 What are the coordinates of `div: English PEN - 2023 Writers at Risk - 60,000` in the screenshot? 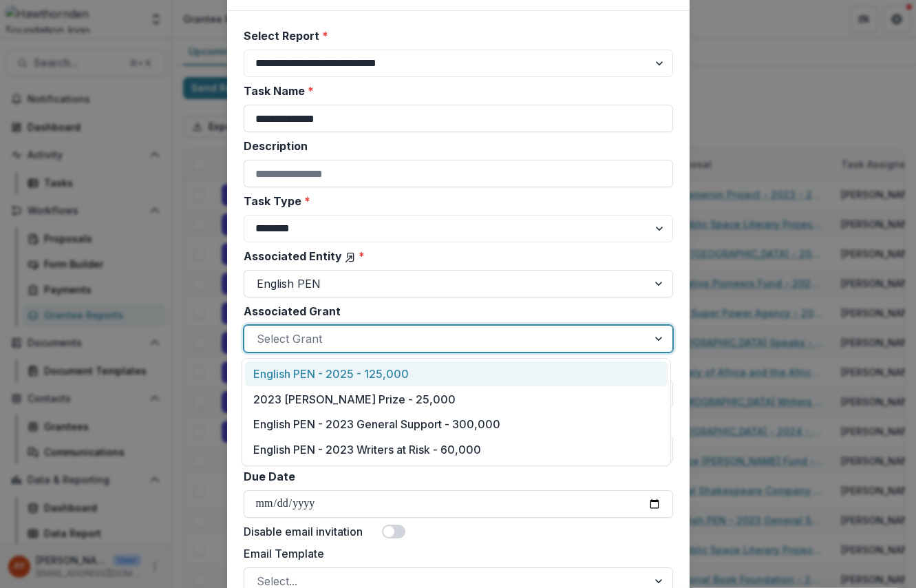 It's located at (456, 449).